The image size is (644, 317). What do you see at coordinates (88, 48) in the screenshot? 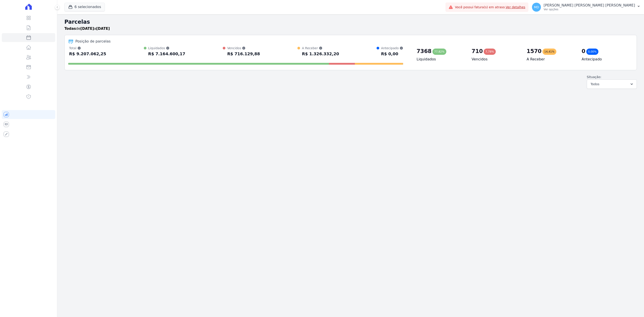
I see `div: Total` at bounding box center [88, 48].